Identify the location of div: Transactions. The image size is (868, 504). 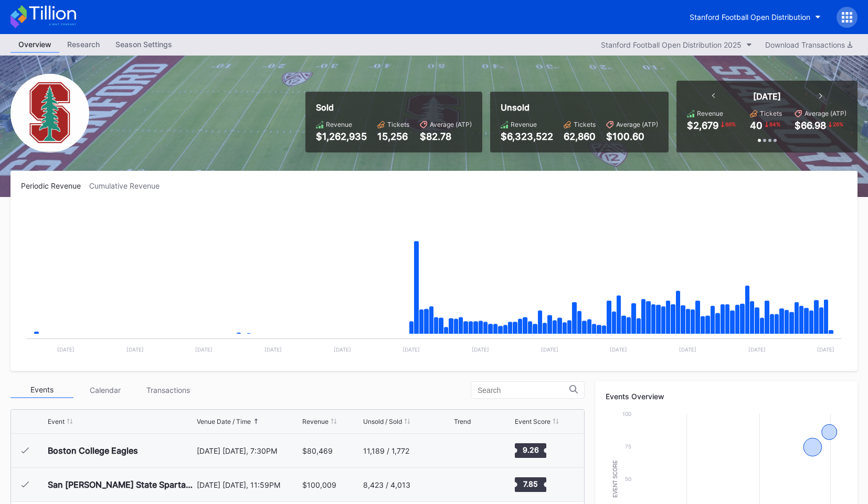
(168, 390).